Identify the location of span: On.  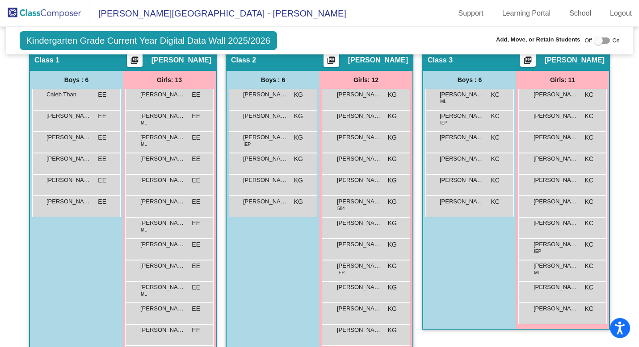
(615, 41).